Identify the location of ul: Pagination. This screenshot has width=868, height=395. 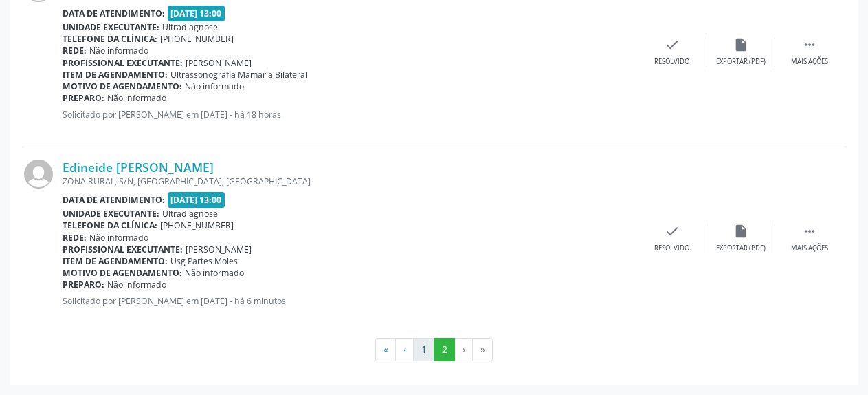
(434, 349).